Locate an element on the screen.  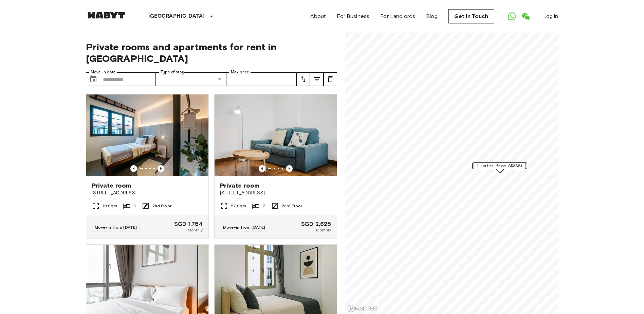
span: 1 units from S$3381 is located at coordinates (500, 166).